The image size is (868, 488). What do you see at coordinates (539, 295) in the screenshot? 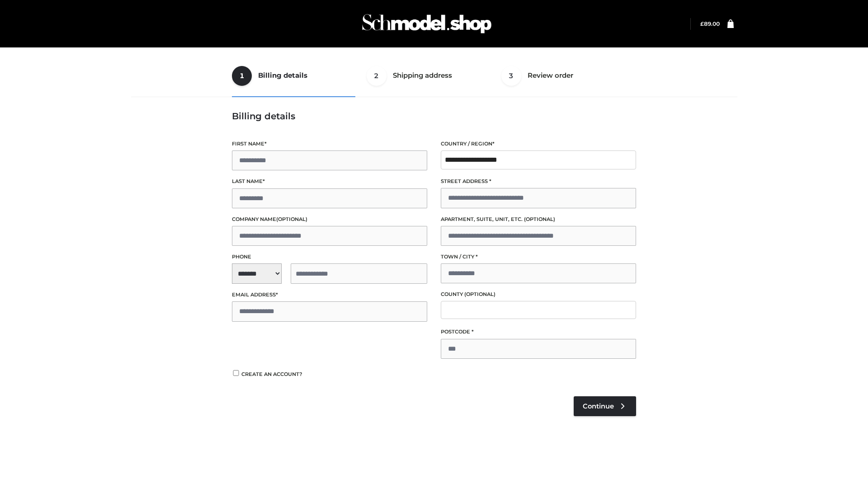
I see `label: County` at bounding box center [539, 295].